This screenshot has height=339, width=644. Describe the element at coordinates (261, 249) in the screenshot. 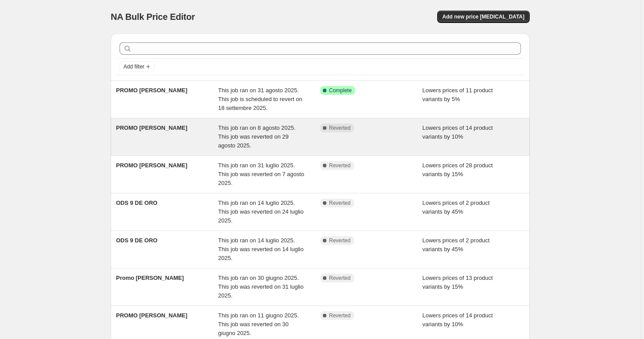

I see `span: This job ran on 14 luglio 2025. This job was reverted on 14 luglio 2025.` at that location.